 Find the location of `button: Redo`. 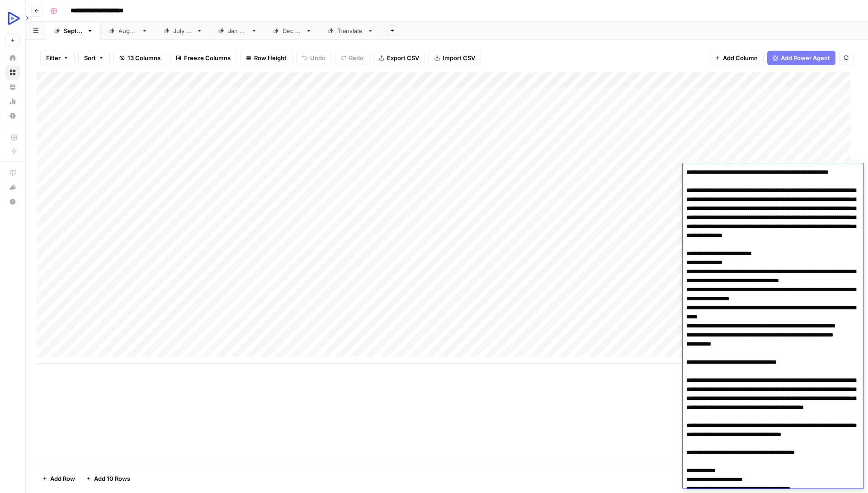

button: Redo is located at coordinates (352, 58).